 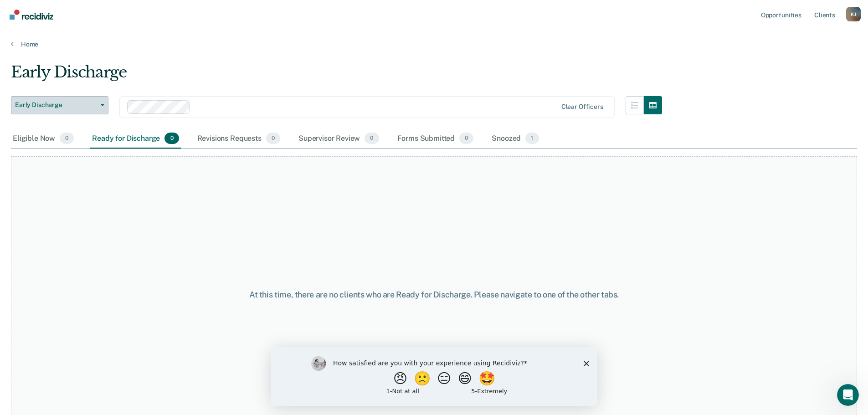 What do you see at coordinates (43, 139) in the screenshot?
I see `div: Eligible Now0` at bounding box center [43, 139].